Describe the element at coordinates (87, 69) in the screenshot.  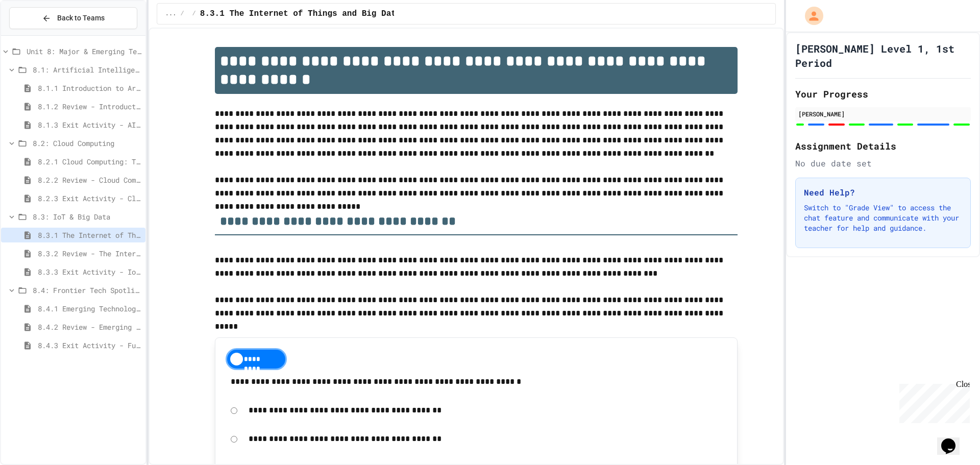
I see `span: 8.1: Artificial Intelligence Basics` at that location.